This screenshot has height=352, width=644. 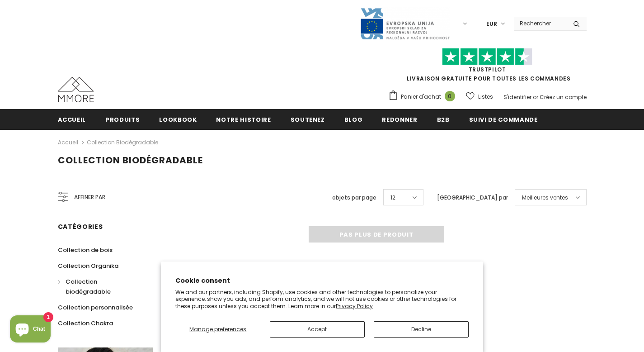 What do you see at coordinates (322, 299) in the screenshot?
I see `p: We and our partners, including Shopify, use cookies and other technologies to personalize your ex...` at bounding box center [322, 299].